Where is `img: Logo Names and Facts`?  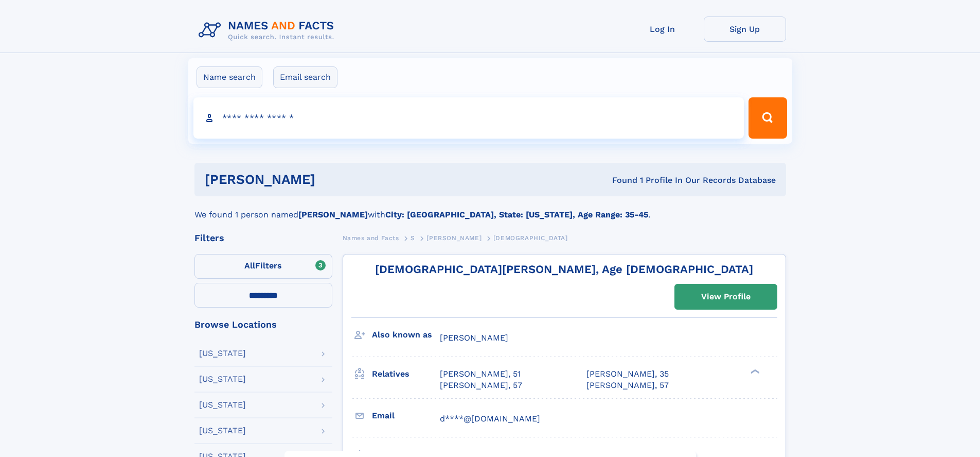 img: Logo Names and Facts is located at coordinates (268, 30).